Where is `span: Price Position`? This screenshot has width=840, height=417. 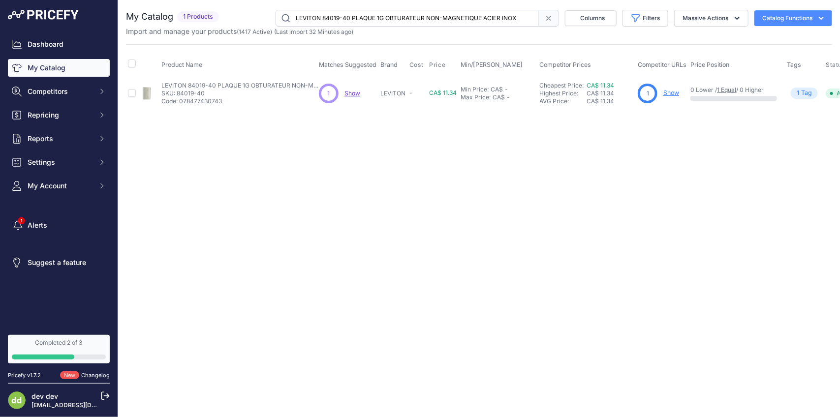
span: Price Position is located at coordinates (709, 64).